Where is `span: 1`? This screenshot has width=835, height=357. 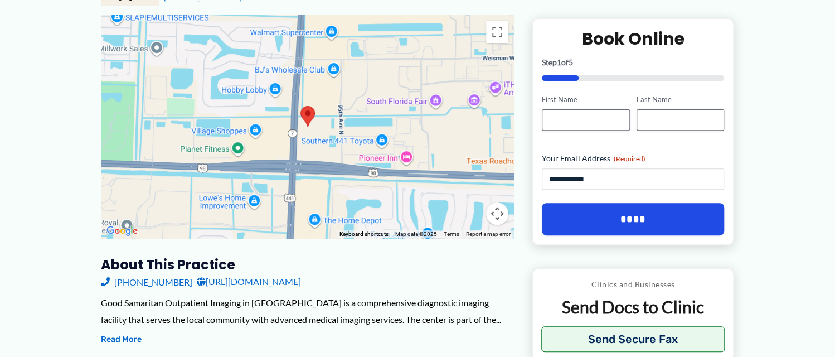
span: 1 is located at coordinates (559, 62).